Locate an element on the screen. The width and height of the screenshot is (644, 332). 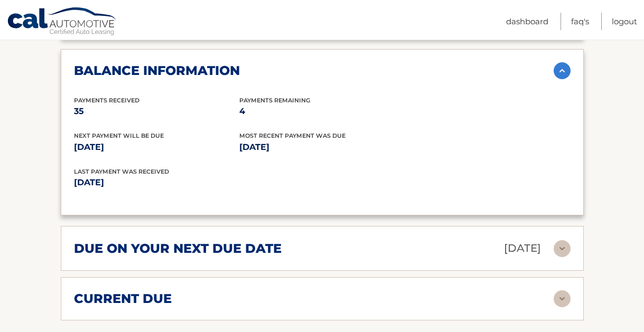
h2: due on your next due date is located at coordinates (177, 248).